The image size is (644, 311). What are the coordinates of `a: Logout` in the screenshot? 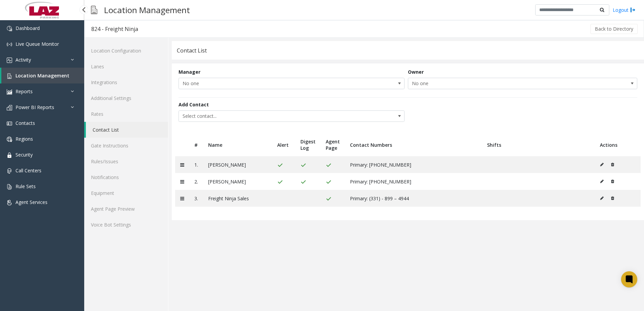 It's located at (624, 10).